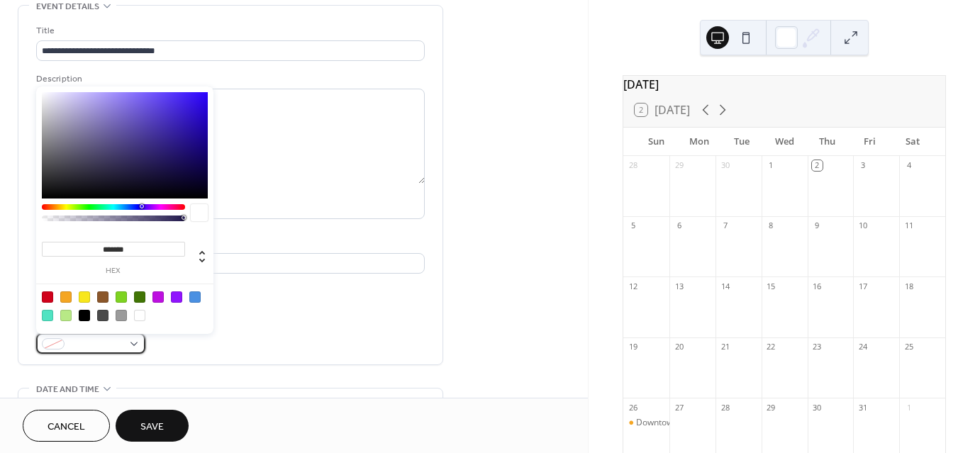 The height and width of the screenshot is (453, 980). Describe the element at coordinates (633, 346) in the screenshot. I see `div: 19` at that location.